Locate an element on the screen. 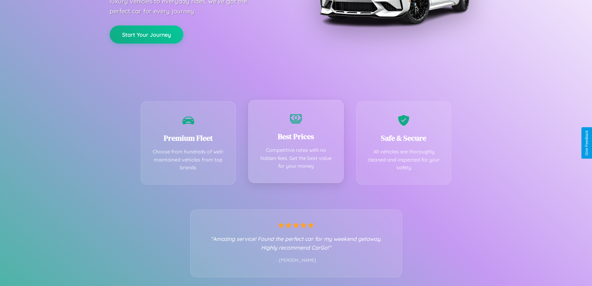  p: All vehicles are thoroughly cleaned and inspected for your safety is located at coordinates (404, 159).